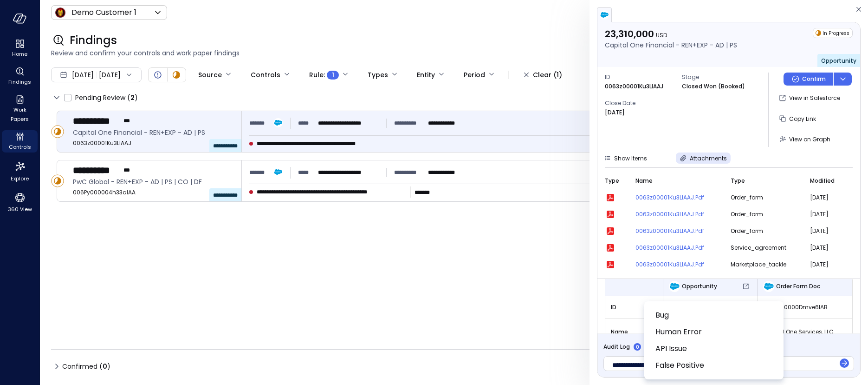 The height and width of the screenshot is (385, 868). Describe the element at coordinates (713, 349) in the screenshot. I see `span: API Issue` at that location.